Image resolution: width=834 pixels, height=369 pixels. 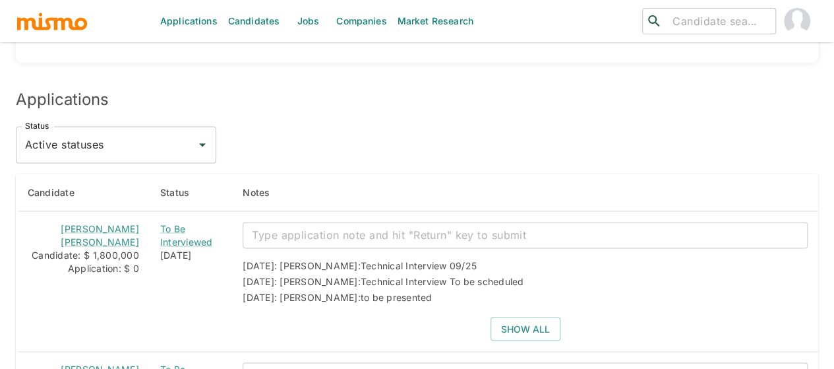 I want to click on h5: Applications, so click(x=417, y=100).